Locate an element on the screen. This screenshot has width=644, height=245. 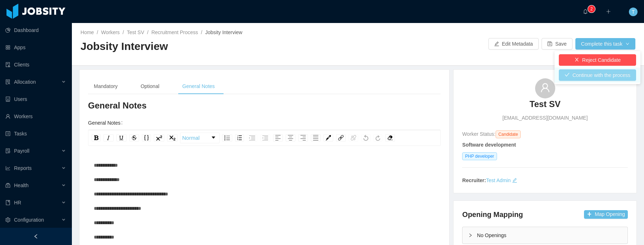
div: Superscript is located at coordinates (159, 138).